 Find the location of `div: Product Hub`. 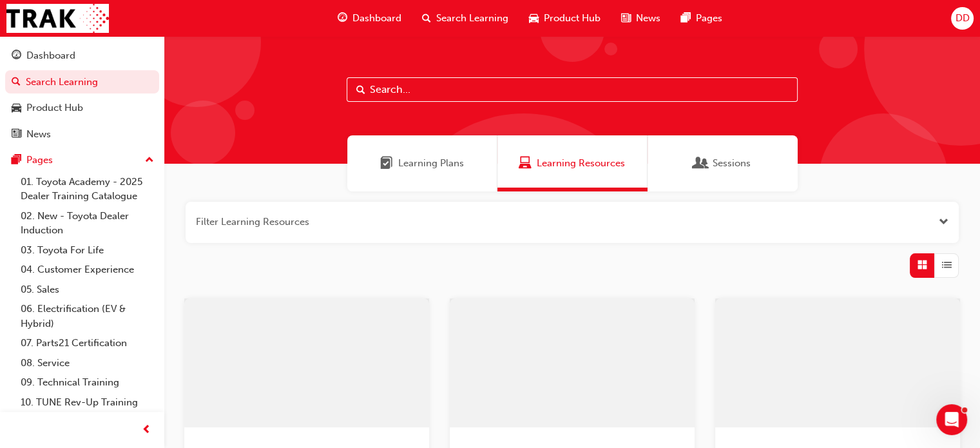

div: Product Hub is located at coordinates (55, 108).